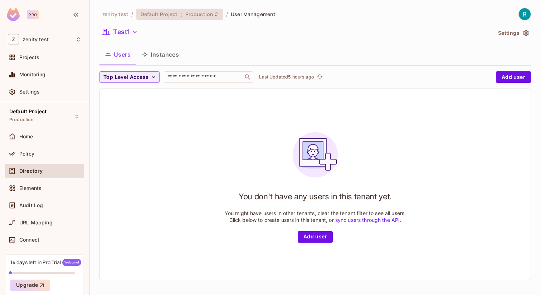 The height and width of the screenshot is (295, 541). Describe the element at coordinates (525, 14) in the screenshot. I see `img: Raz Kliger` at that location.